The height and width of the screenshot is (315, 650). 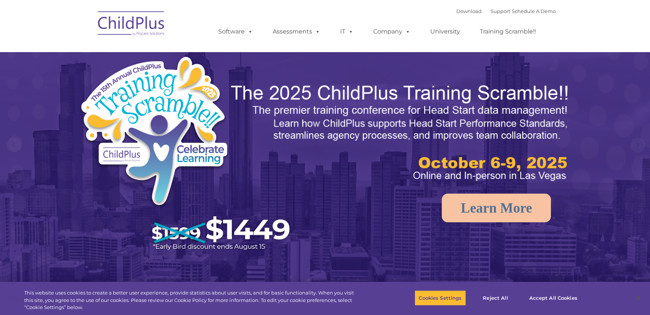 I want to click on button: Reject All, so click(x=496, y=298).